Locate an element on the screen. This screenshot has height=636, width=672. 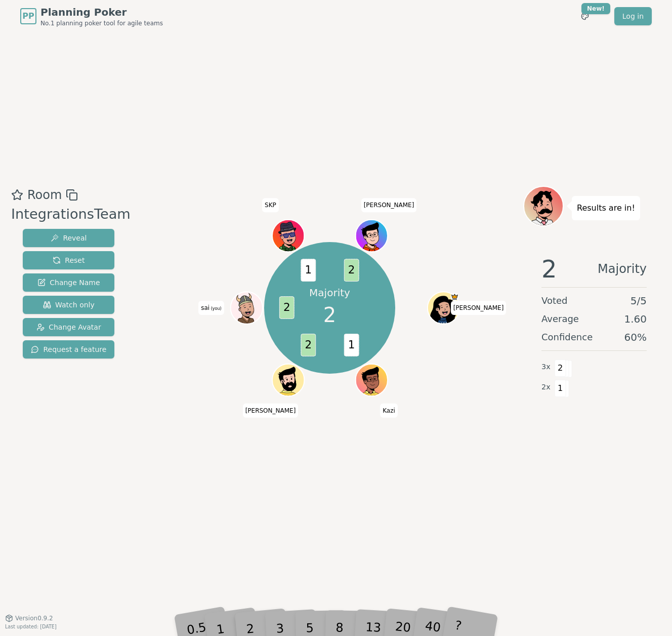
span: Voted is located at coordinates (555, 301).